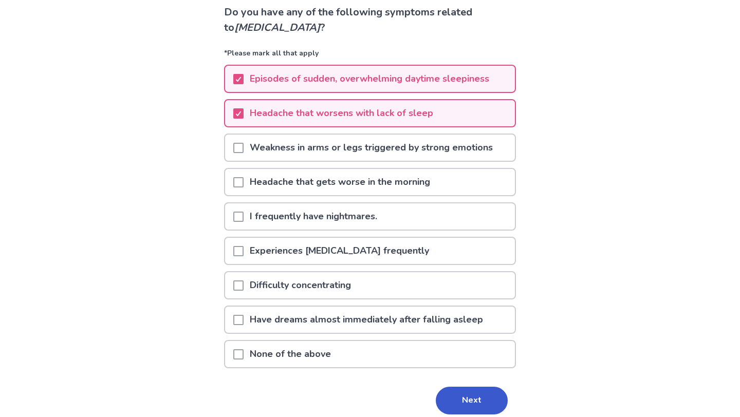 This screenshot has height=417, width=740. I want to click on p: Difficulty concentrating, so click(300, 285).